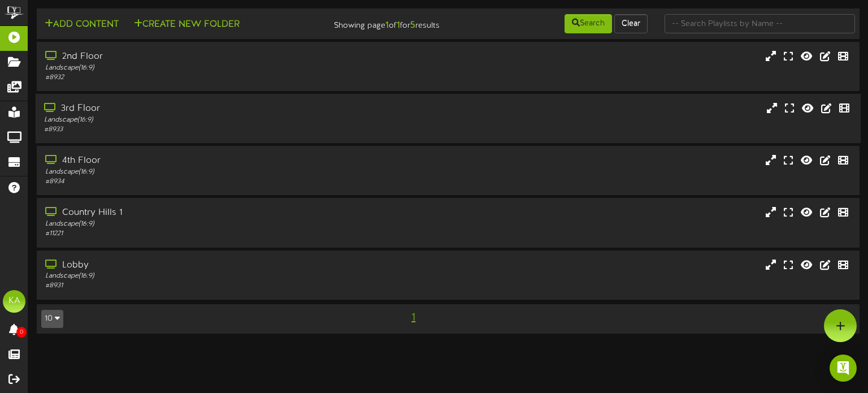 This screenshot has width=868, height=393. What do you see at coordinates (379, 22) in the screenshot?
I see `div: Showing page of for results` at bounding box center [379, 22].